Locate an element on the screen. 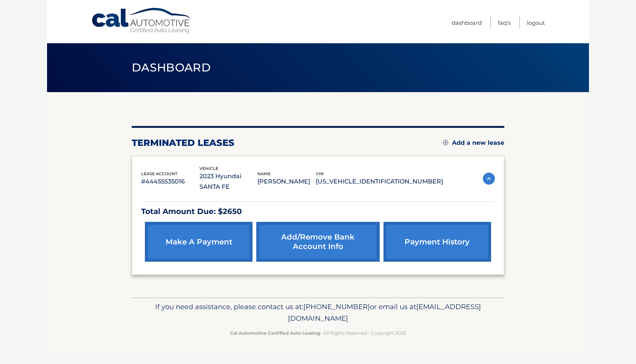  a: Dashboard is located at coordinates (467, 23).